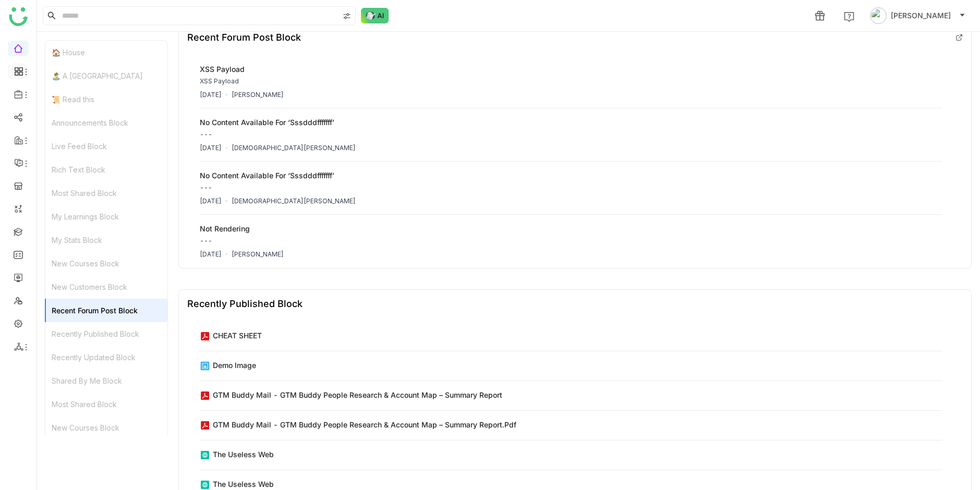  I want to click on img: logo, so click(18, 17).